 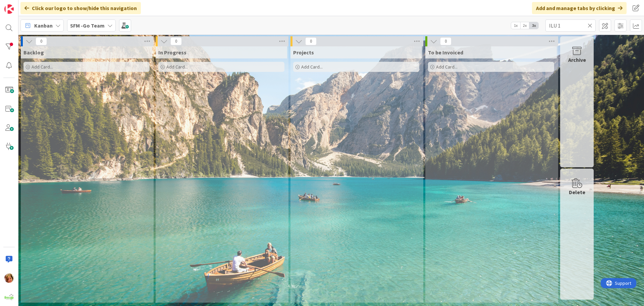 I want to click on span: Projects, so click(x=304, y=52).